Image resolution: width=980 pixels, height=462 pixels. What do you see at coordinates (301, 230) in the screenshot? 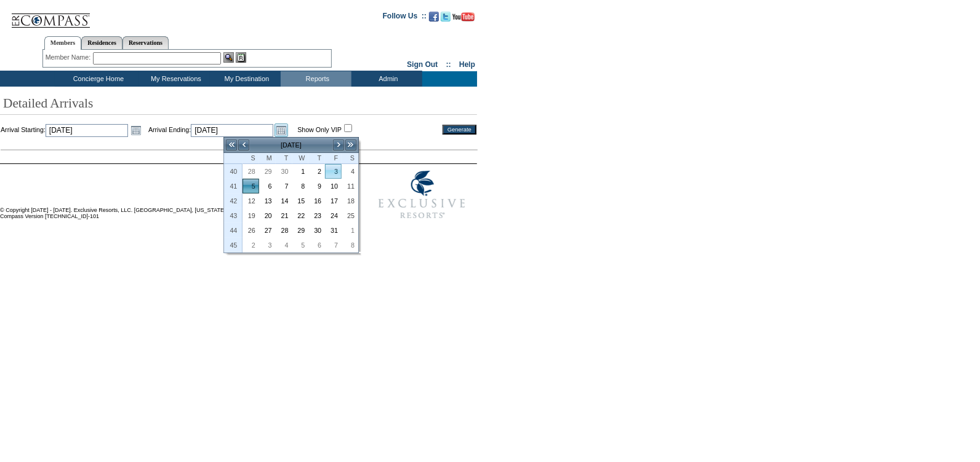
I see `td: Wednesday, October 29, 2025` at bounding box center [301, 230].